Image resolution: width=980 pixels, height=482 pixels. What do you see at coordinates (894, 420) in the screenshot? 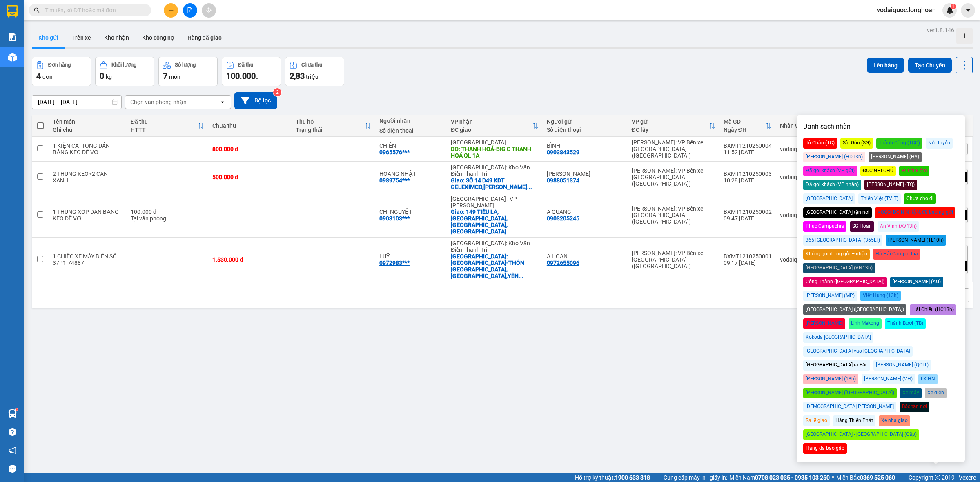
I see `div: Xe nhà giao` at bounding box center [894, 420].